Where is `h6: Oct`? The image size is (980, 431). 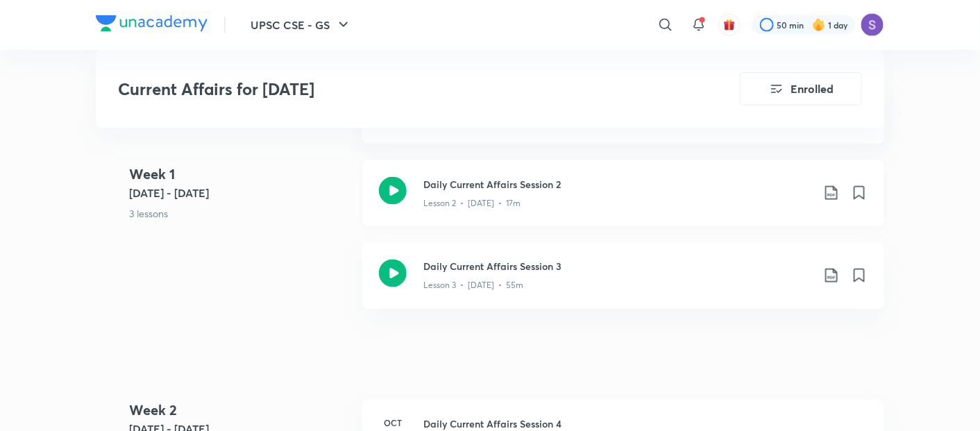 h6: Oct is located at coordinates (393, 424).